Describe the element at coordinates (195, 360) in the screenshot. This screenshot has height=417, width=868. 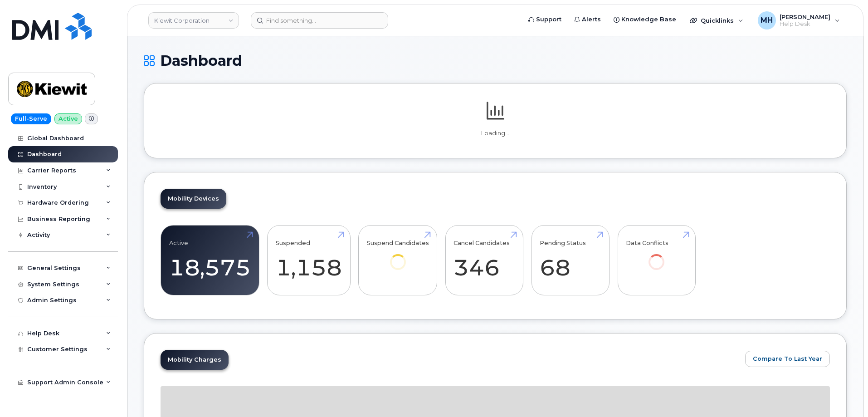
I see `a: Mobility Charges` at that location.